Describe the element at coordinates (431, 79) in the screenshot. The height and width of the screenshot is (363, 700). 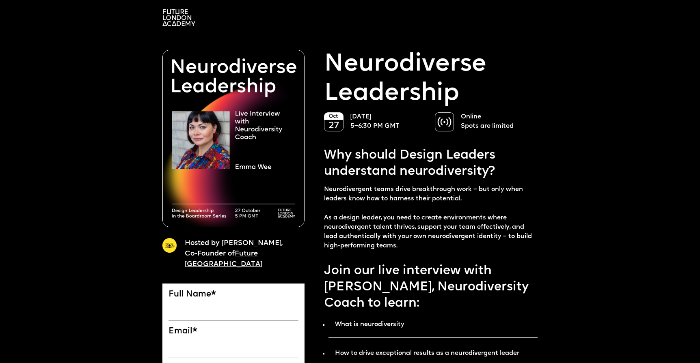
I see `p: Neurodiverse Leadership` at that location.